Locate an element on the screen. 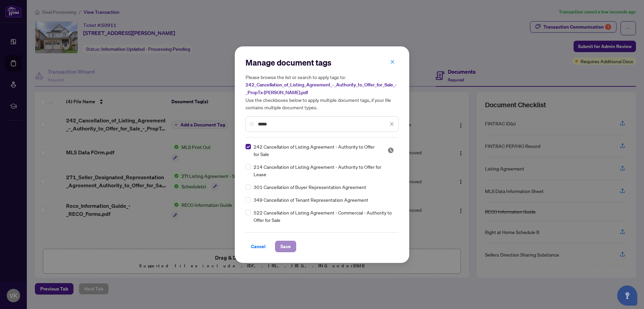  span: 301 Cancellation of Buyer Representation Agreement is located at coordinates (310, 187).